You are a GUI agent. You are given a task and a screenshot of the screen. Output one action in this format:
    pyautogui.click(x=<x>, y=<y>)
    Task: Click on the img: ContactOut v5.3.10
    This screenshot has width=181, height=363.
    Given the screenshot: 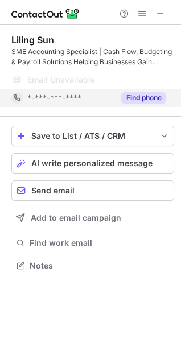 What is the action you would take?
    pyautogui.click(x=46, y=14)
    